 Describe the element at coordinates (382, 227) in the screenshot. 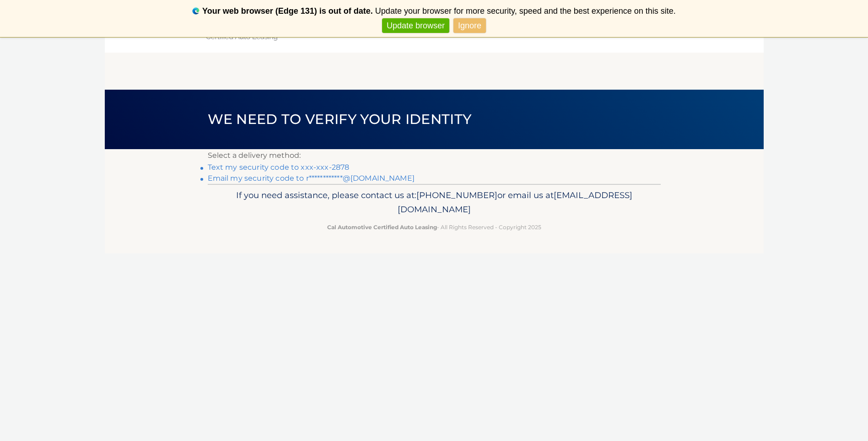

I see `strong: Cal Automotive Certified Auto Leasing` at that location.